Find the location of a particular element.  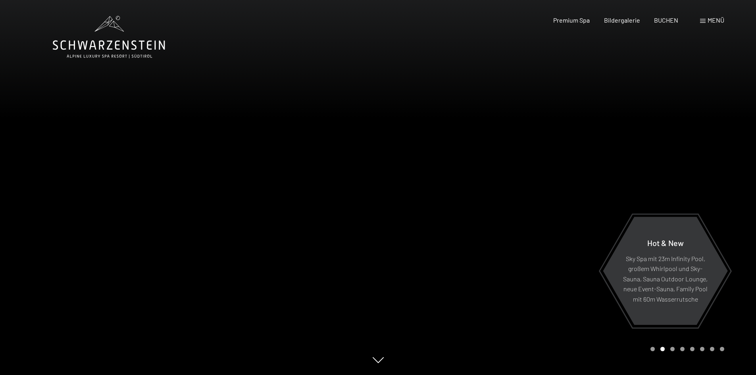

div: Carousel Page 2 (Current Slide) is located at coordinates (663, 349).